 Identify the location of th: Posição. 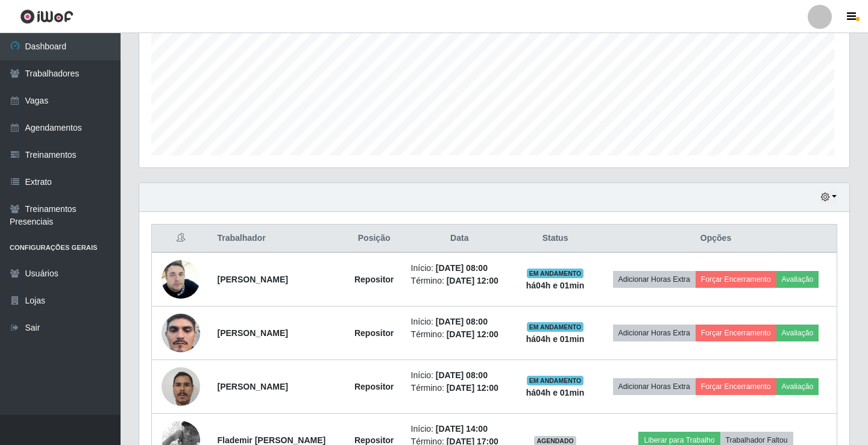
(374, 238).